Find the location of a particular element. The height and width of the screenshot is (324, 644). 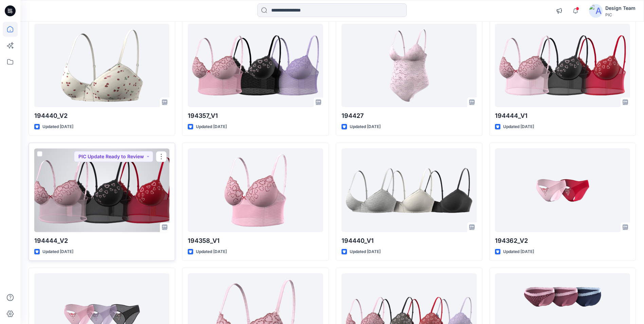

a: 194358_V1 is located at coordinates (255, 190).